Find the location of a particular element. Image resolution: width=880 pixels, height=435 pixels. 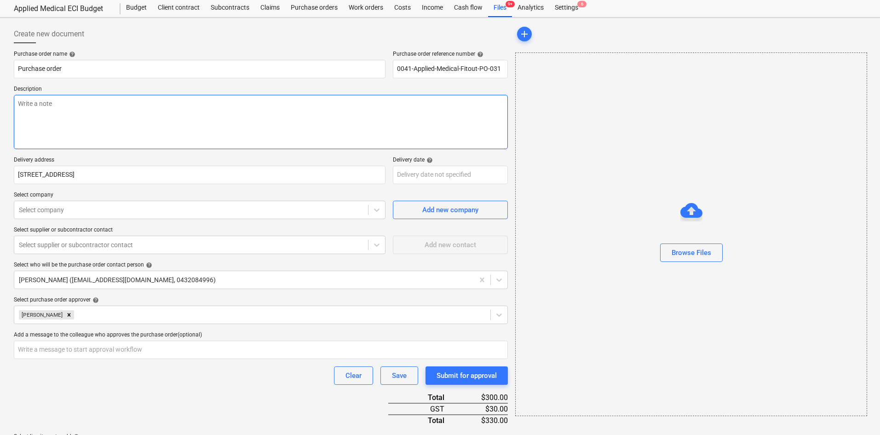

button: Save is located at coordinates (399, 375).